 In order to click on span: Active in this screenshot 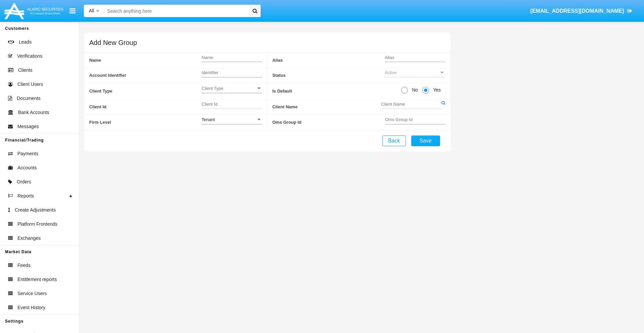, I will do `click(390, 73)`.